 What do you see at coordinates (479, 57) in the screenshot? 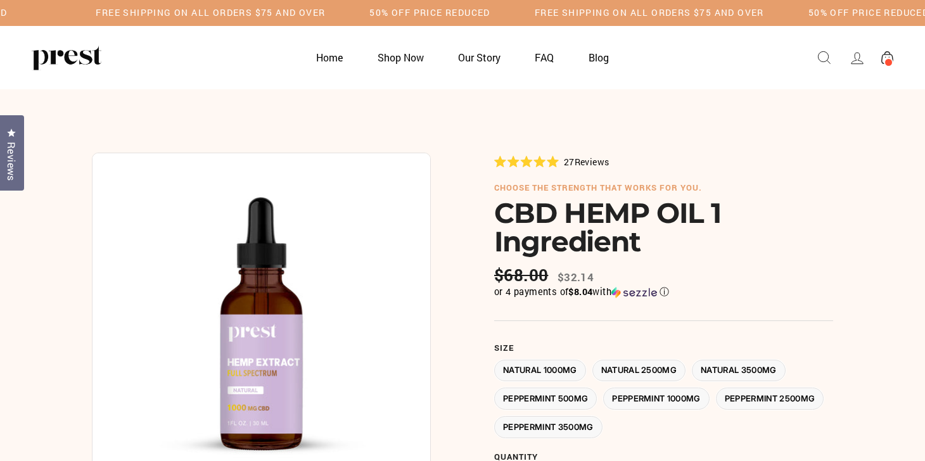
I see `a: Our Story` at bounding box center [479, 57].